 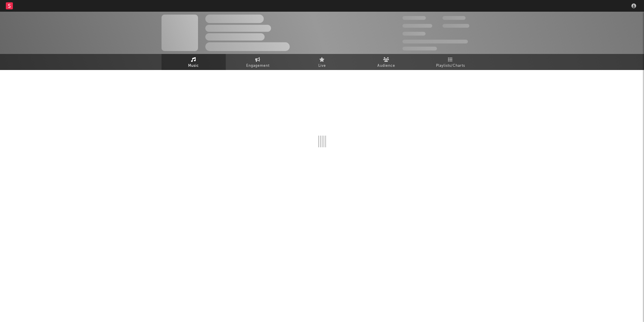 What do you see at coordinates (322, 62) in the screenshot?
I see `a: Live` at bounding box center [322, 62].